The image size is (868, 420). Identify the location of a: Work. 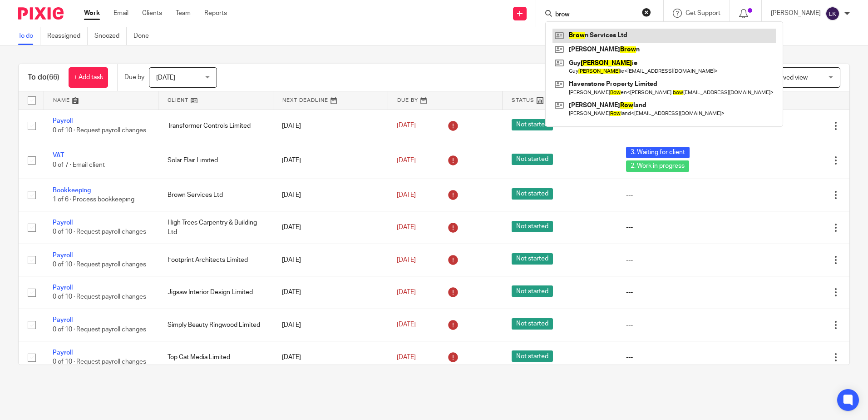
(92, 13).